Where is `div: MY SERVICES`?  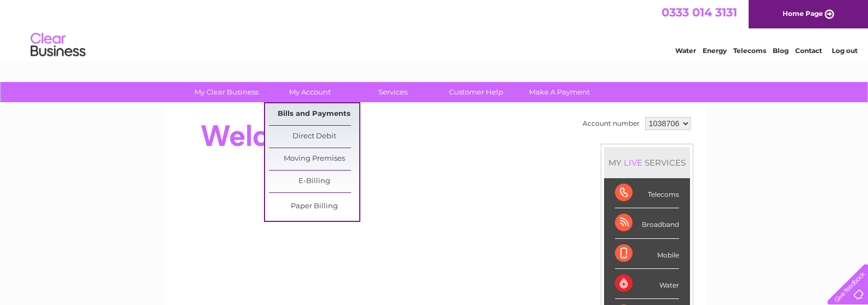 div: MY SERVICES is located at coordinates (646, 162).